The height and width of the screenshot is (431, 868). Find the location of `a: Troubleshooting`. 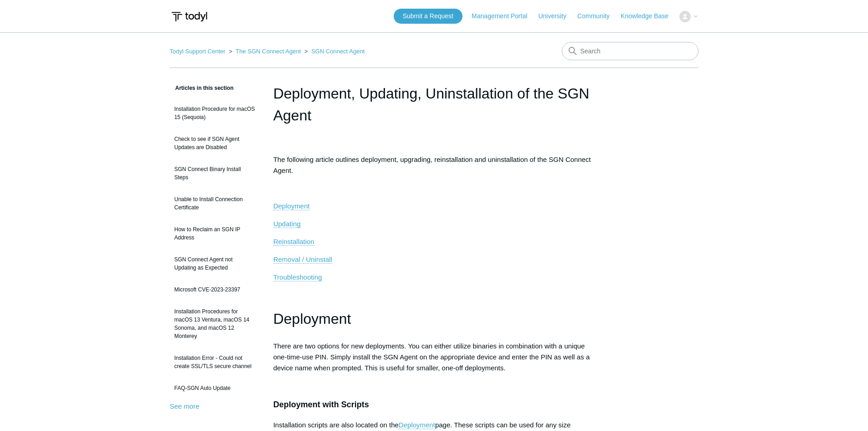

a: Troubleshooting is located at coordinates (298, 277).